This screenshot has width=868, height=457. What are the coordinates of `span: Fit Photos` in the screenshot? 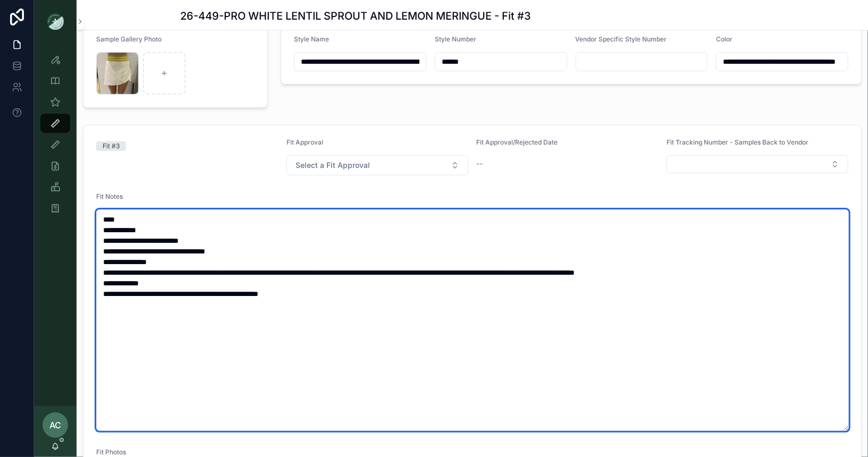 It's located at (111, 452).